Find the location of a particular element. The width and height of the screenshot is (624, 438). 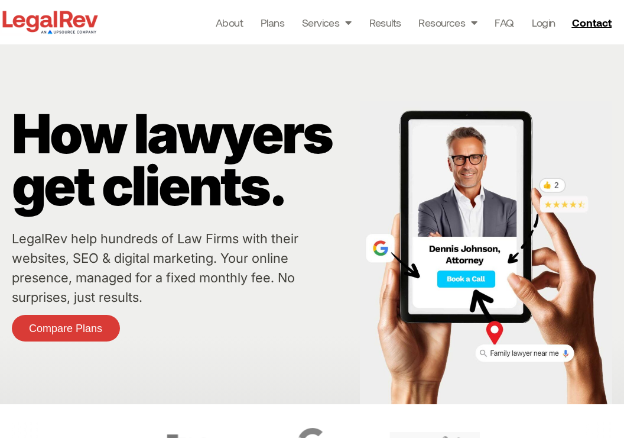

a: About is located at coordinates (229, 22).